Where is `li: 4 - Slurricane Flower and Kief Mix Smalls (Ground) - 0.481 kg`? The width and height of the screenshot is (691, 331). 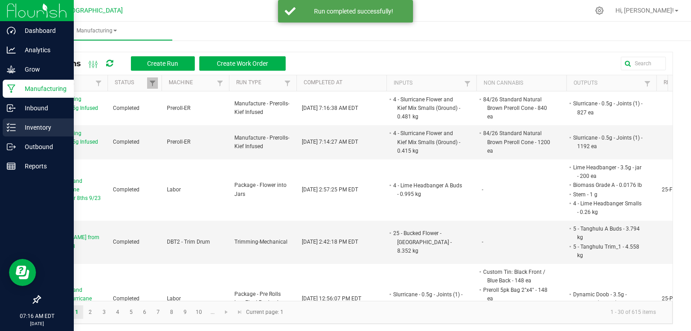
li: 4 - Slurricane Flower and Kief Mix Smalls (Ground) - 0.481 kg is located at coordinates (427, 108).